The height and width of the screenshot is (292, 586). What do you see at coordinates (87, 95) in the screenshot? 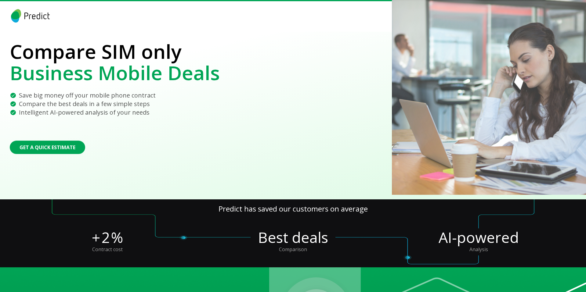
I see `p: Save big money off your mobile phone contract` at bounding box center [87, 95].